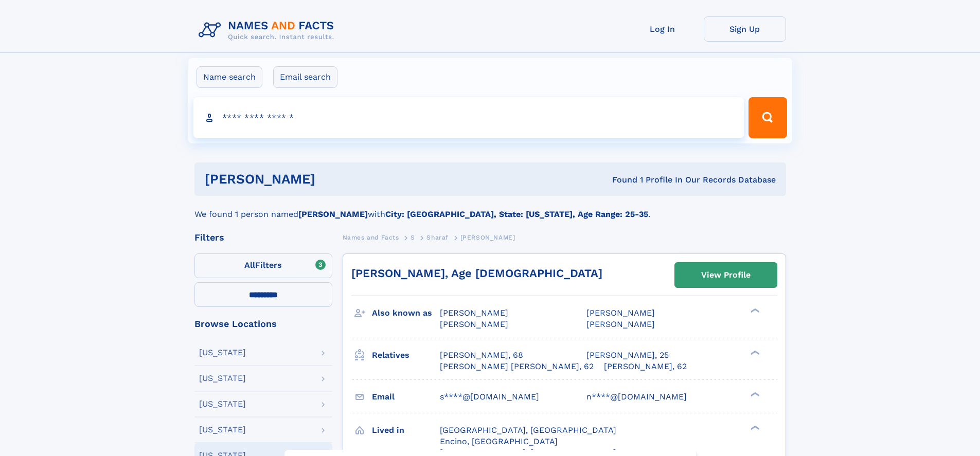  Describe the element at coordinates (406, 431) in the screenshot. I see `h3: Lived in` at that location.